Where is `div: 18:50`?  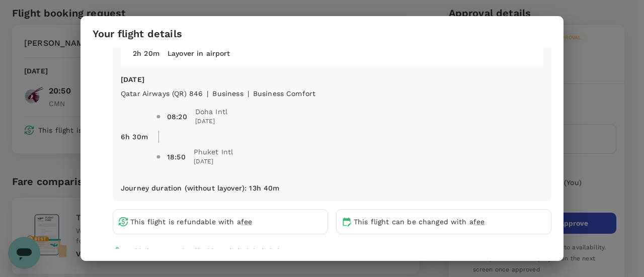 div: 18:50 is located at coordinates (176, 157).